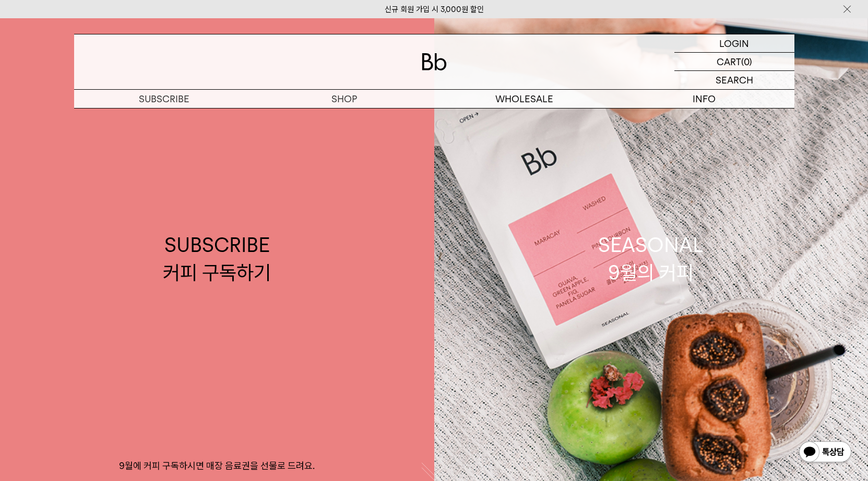  I want to click on p: LOGIN, so click(734, 43).